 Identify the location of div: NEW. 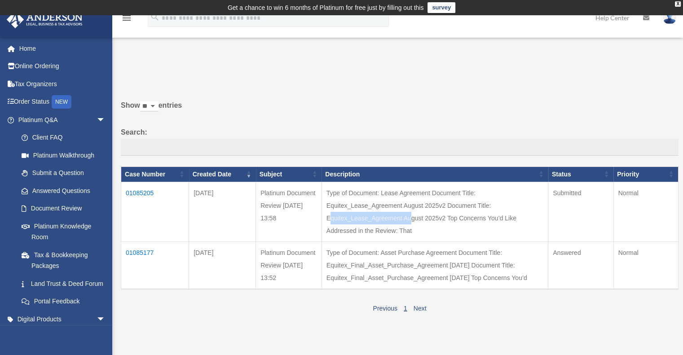
(61, 102).